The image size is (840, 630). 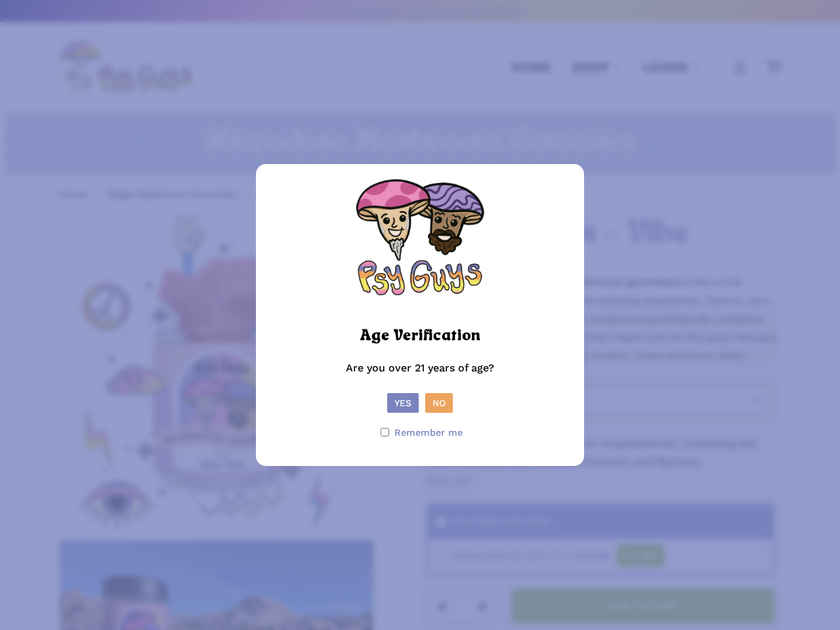 I want to click on span: Remember me, so click(x=429, y=432).